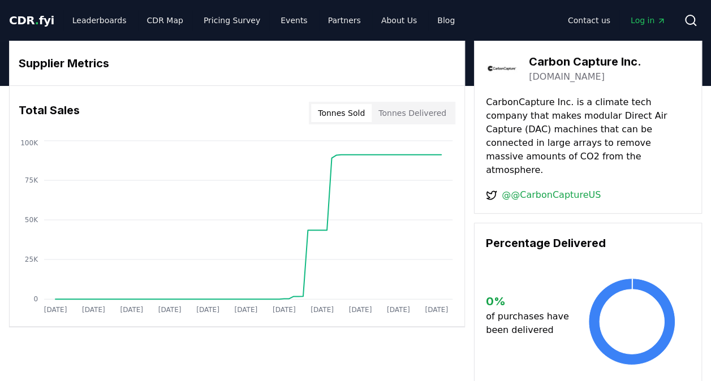 The width and height of the screenshot is (711, 381). What do you see at coordinates (648, 20) in the screenshot?
I see `span: Log in` at bounding box center [648, 20].